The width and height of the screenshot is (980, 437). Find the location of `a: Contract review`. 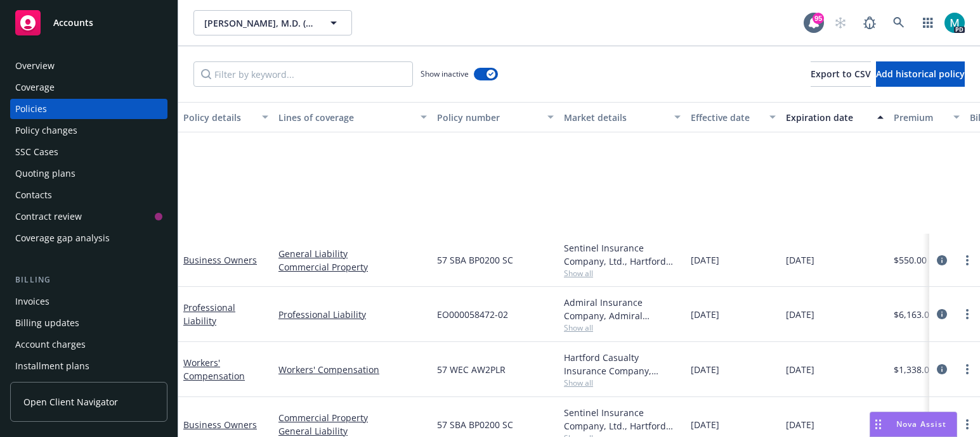

a: Contract review is located at coordinates (88, 216).